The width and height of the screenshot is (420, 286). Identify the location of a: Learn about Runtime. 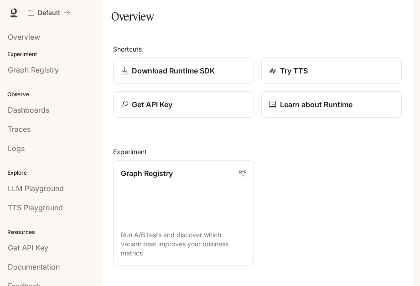
(332, 104).